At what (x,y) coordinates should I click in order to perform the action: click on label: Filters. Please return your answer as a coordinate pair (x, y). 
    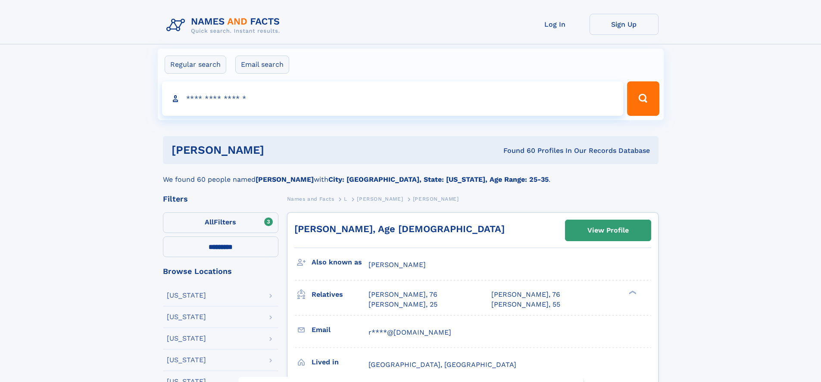
    Looking at the image, I should click on (221, 223).